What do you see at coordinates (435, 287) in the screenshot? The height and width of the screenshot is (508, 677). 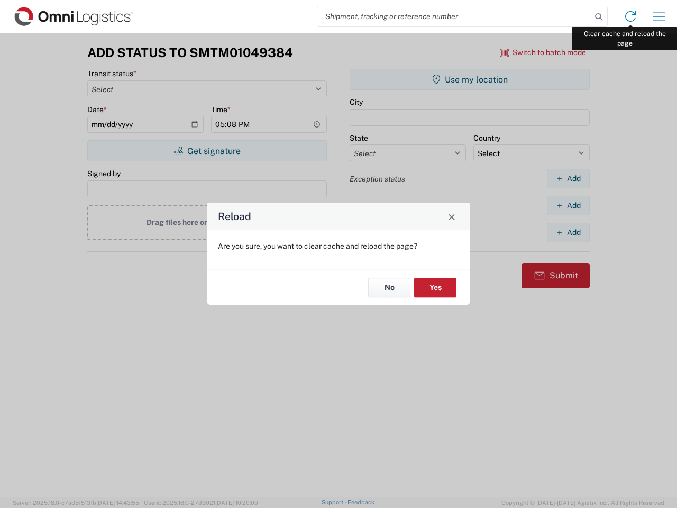 I see `button: Yes` at bounding box center [435, 287].